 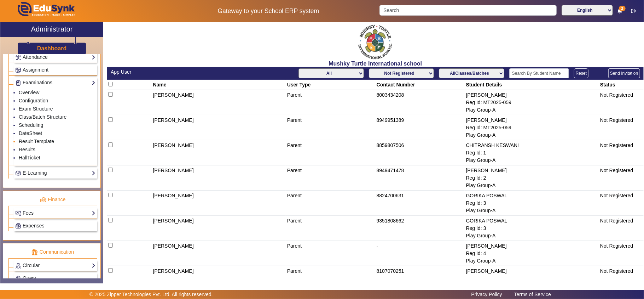 I want to click on a: Overview, so click(x=29, y=92).